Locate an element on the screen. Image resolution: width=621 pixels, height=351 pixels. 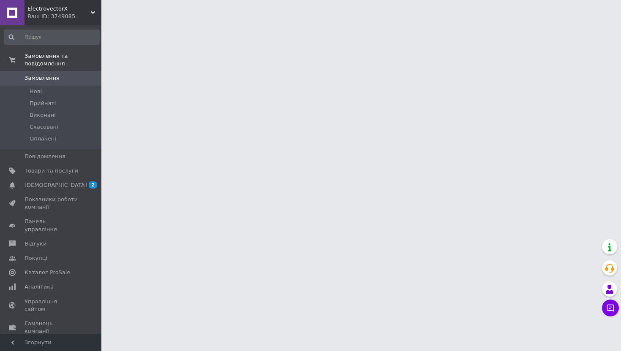
span: Замовлення is located at coordinates (42, 78).